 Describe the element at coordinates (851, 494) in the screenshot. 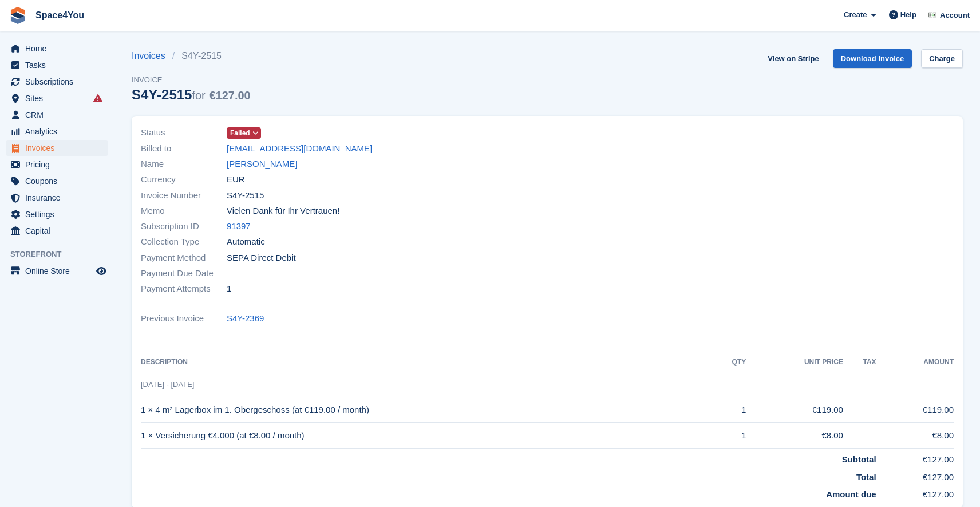

I see `strong: Amount due` at that location.